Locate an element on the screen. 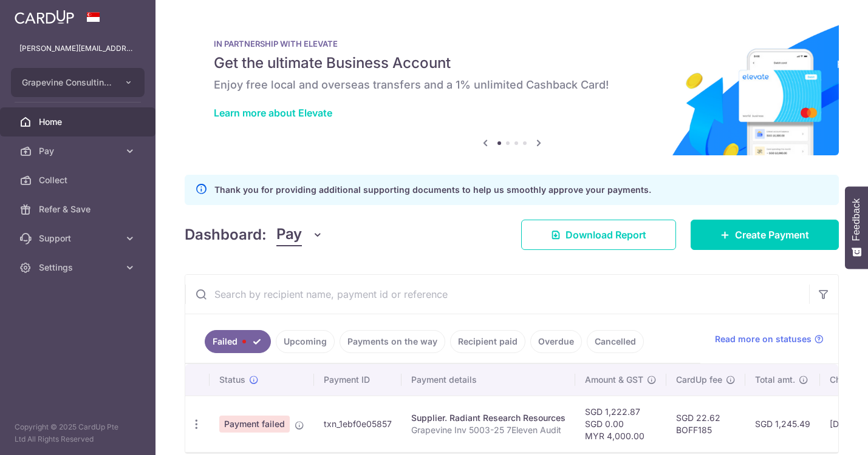 The height and width of the screenshot is (455, 868). p: Thank you for providing additional supporting documents to help us smoothly approve your payments. is located at coordinates (433, 190).